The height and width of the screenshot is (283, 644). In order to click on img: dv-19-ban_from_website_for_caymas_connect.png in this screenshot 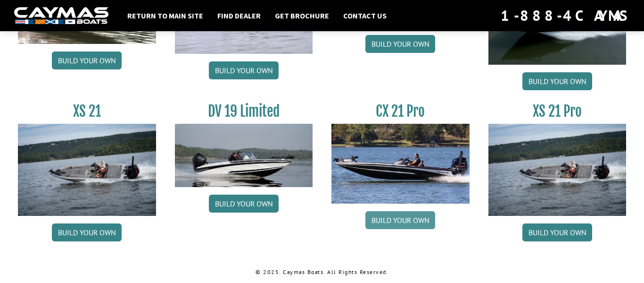, I will do `click(244, 155)`.